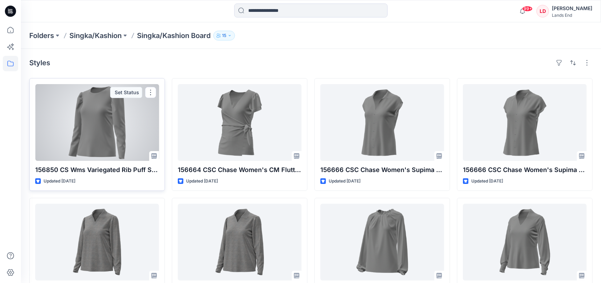  What do you see at coordinates (224, 36) in the screenshot?
I see `p: 15` at bounding box center [224, 36].